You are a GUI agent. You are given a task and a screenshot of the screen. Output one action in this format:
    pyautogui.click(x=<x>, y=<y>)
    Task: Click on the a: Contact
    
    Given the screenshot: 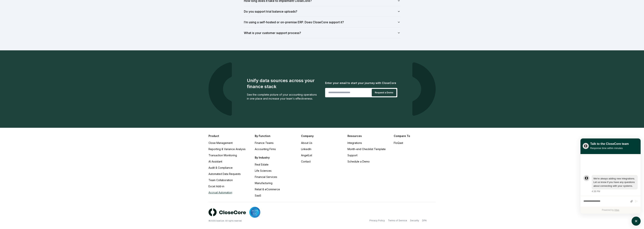 What is the action you would take?
    pyautogui.click(x=305, y=161)
    